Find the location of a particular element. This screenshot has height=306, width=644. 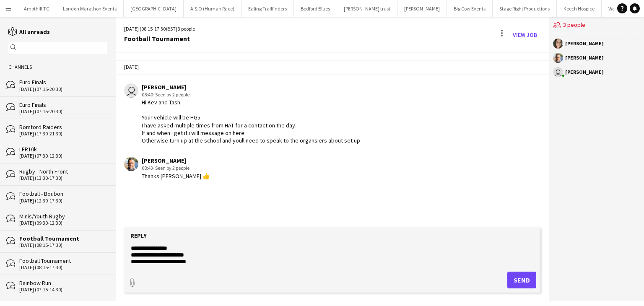

button: Send is located at coordinates (521, 280).